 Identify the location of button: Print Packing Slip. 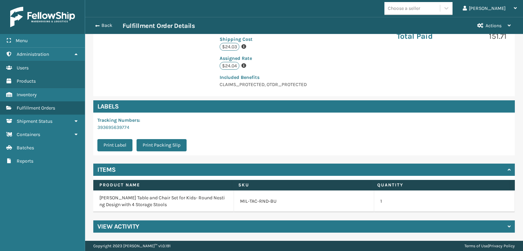
(161, 145).